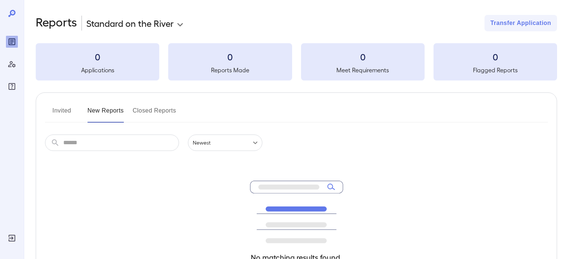  I want to click on summary: 0Applications0Reports Made0Meet Requirements0Flagged Reports, so click(296, 62).